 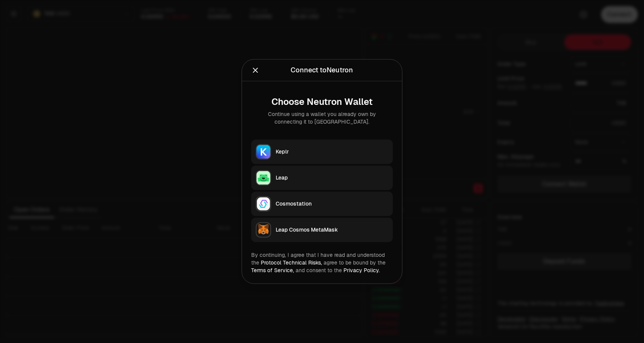 What do you see at coordinates (361, 271) in the screenshot?
I see `a: Privacy Policy.` at bounding box center [361, 271].